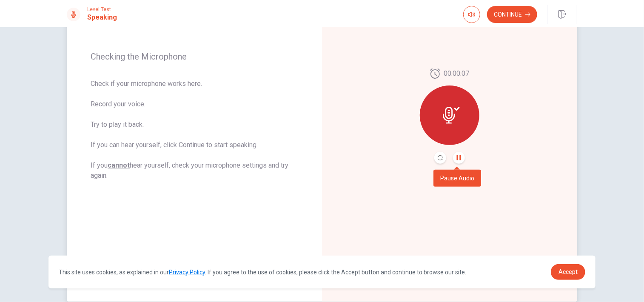 The height and width of the screenshot is (302, 644). Describe the element at coordinates (194, 57) in the screenshot. I see `span: Checking the Microphone` at that location.